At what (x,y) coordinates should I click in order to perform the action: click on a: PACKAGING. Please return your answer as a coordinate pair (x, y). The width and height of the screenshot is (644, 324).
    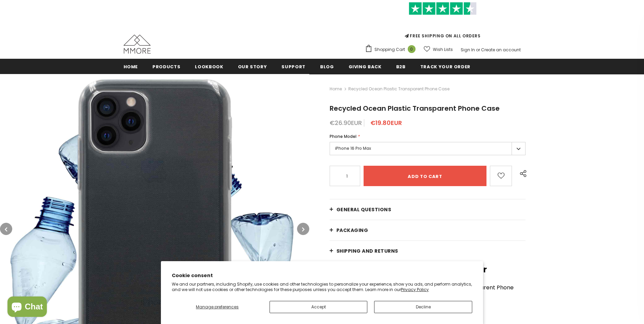
    Looking at the image, I should click on (428, 230).